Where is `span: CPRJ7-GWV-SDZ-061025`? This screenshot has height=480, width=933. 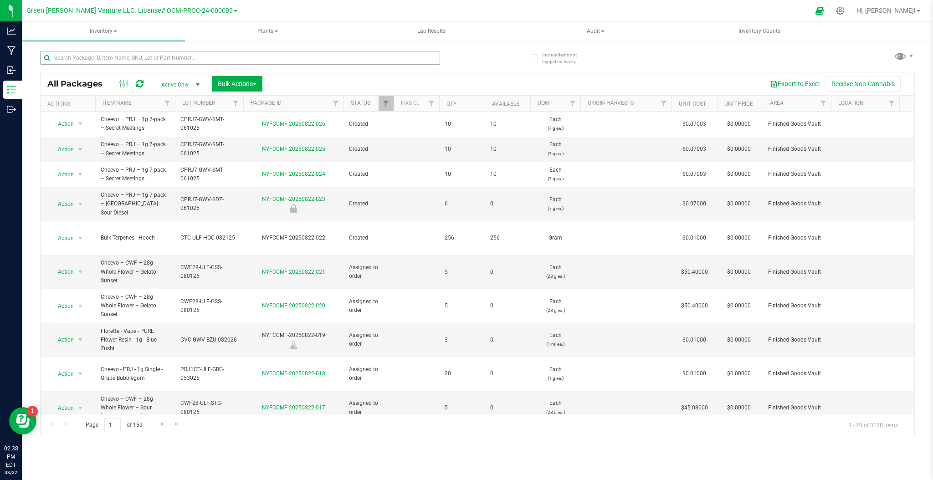 span: CPRJ7-GWV-SDZ-061025 is located at coordinates (209, 204).